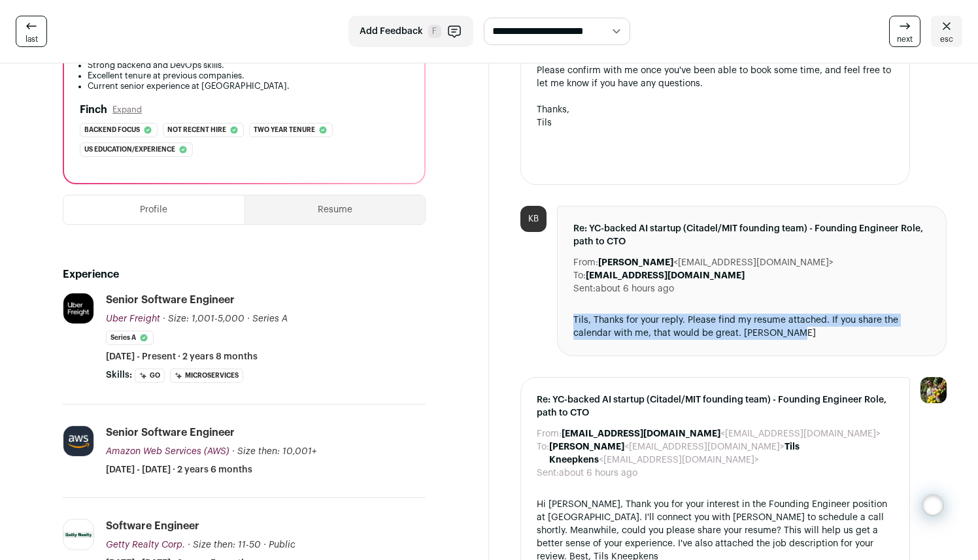  Describe the element at coordinates (145, 545) in the screenshot. I see `span: Getty Realty Corp.` at that location.